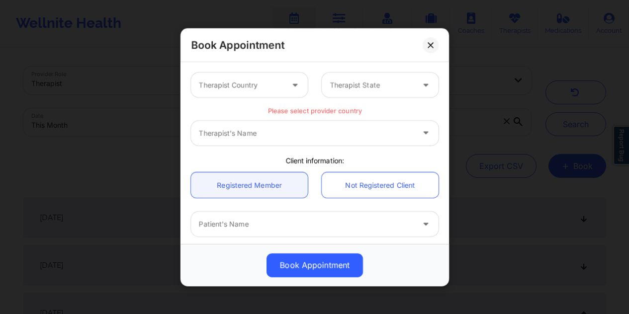 This screenshot has width=629, height=314. What do you see at coordinates (315, 111) in the screenshot?
I see `p: Please select provider country` at bounding box center [315, 111].